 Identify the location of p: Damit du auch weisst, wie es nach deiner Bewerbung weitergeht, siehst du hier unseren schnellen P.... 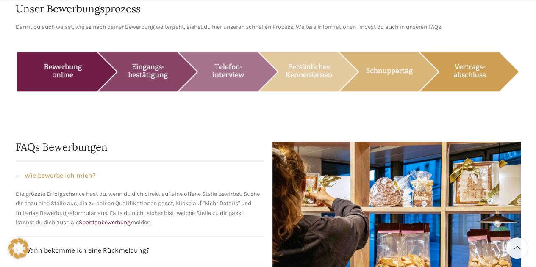
(268, 27).